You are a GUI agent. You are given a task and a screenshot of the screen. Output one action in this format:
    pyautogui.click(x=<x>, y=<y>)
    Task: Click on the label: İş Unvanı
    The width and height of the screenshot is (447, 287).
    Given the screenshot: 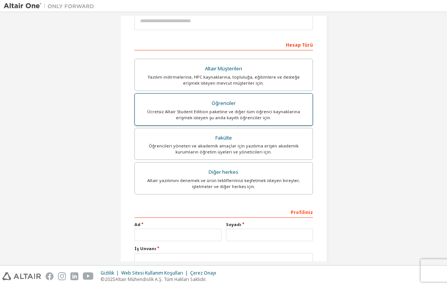 What is the action you would take?
    pyautogui.click(x=224, y=249)
    